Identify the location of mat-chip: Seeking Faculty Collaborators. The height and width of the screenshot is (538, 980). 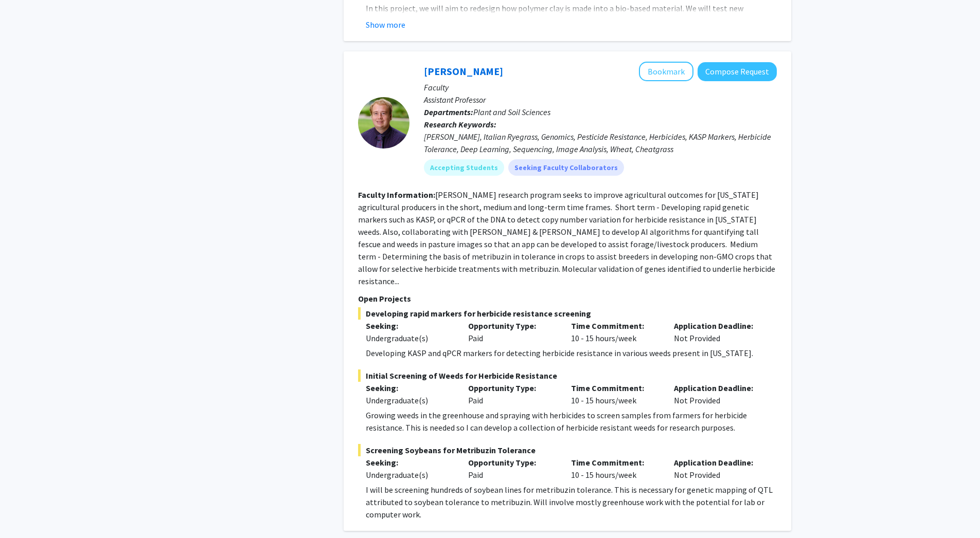
(565, 167).